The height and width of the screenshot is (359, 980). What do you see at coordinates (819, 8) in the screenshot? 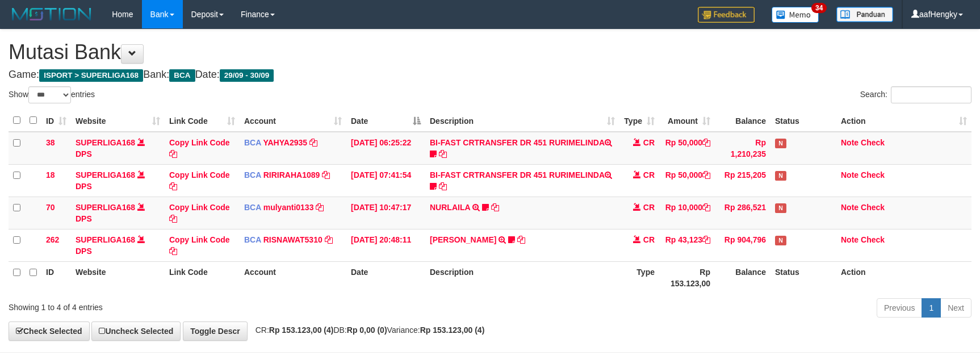
I see `span: 34` at bounding box center [819, 8].